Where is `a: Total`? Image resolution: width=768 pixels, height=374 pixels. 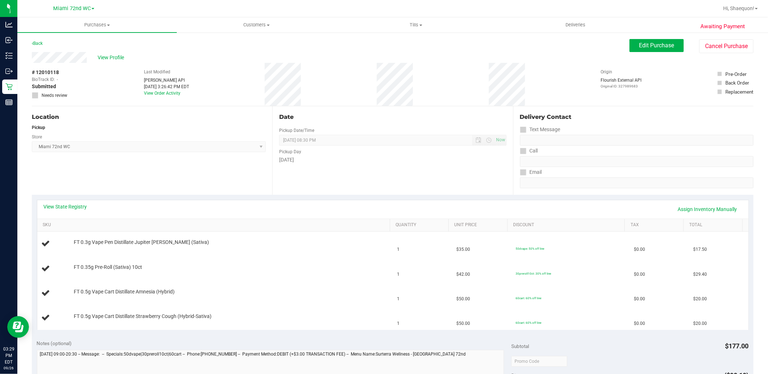
a: Total is located at coordinates (714, 225).